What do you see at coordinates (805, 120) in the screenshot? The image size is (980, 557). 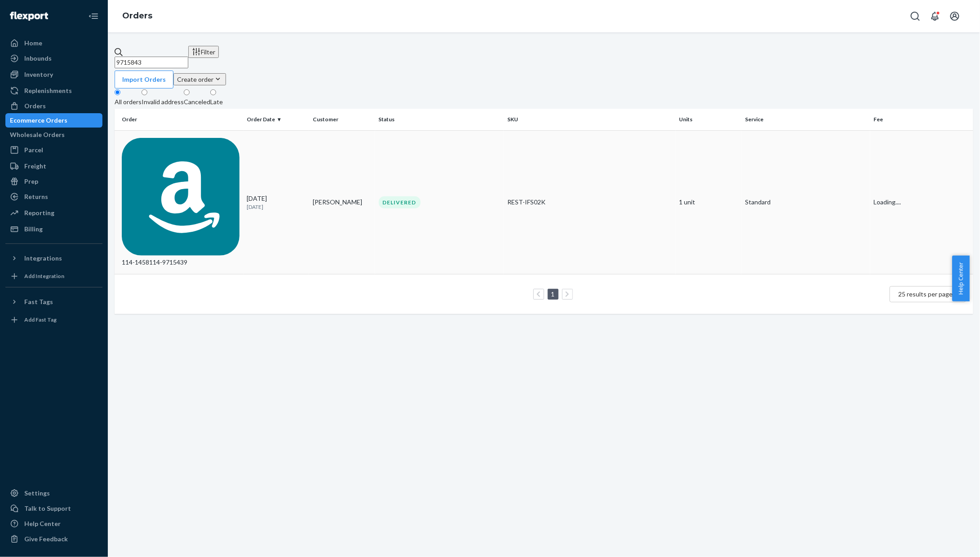 I see `th: Service` at bounding box center [805, 120].